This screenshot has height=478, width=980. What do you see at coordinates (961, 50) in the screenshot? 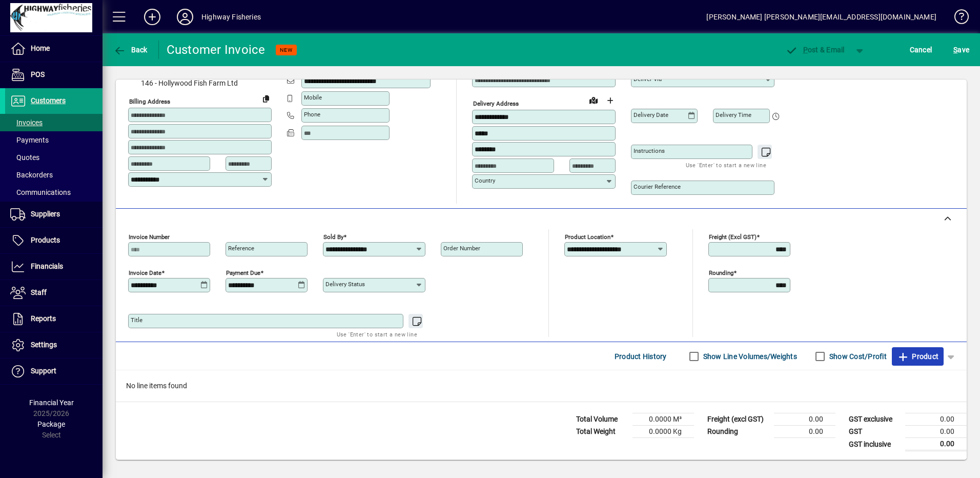
I see `span: ave` at bounding box center [961, 50].